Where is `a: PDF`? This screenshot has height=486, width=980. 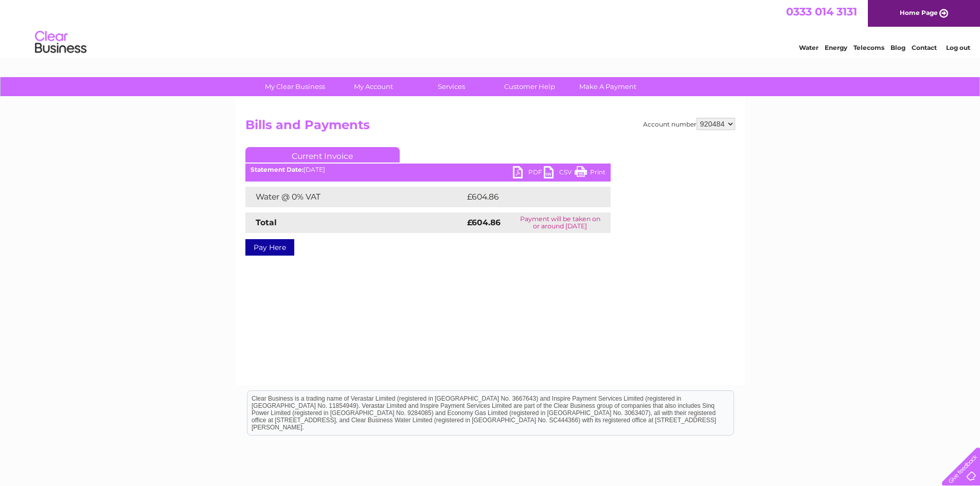 a: PDF is located at coordinates (528, 173).